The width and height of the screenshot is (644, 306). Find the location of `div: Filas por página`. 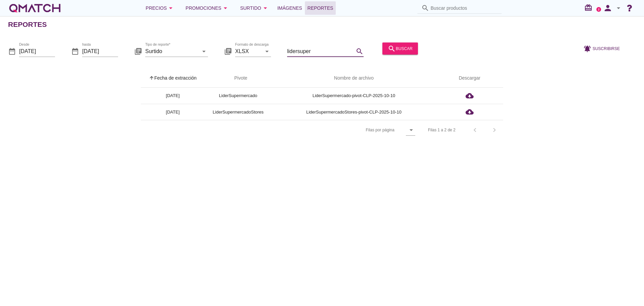

div: Filas por página is located at coordinates (357, 130).